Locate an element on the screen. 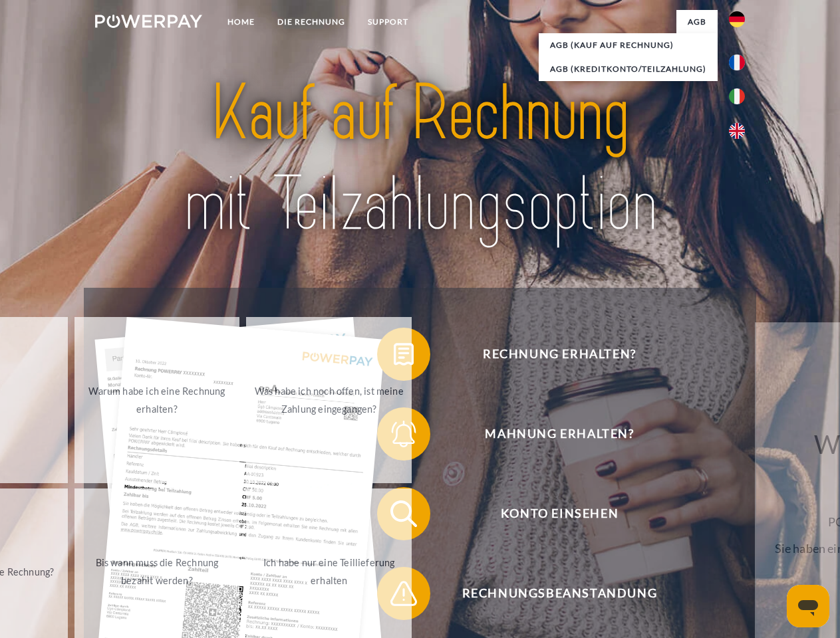 Image resolution: width=840 pixels, height=638 pixels. img: it is located at coordinates (737, 96).